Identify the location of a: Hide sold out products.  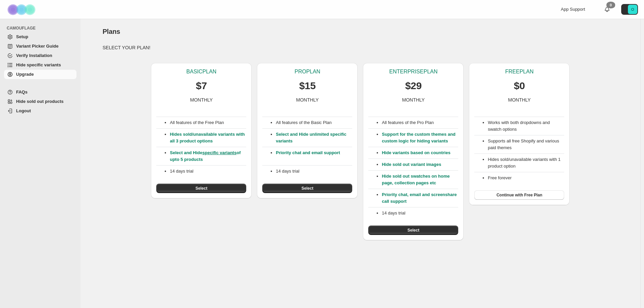
(40, 102).